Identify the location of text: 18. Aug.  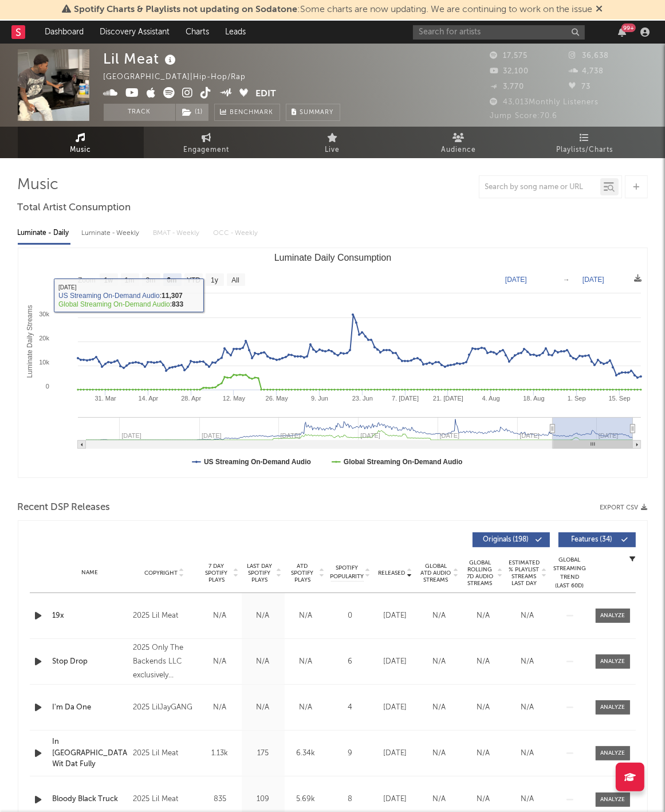
(533, 398).